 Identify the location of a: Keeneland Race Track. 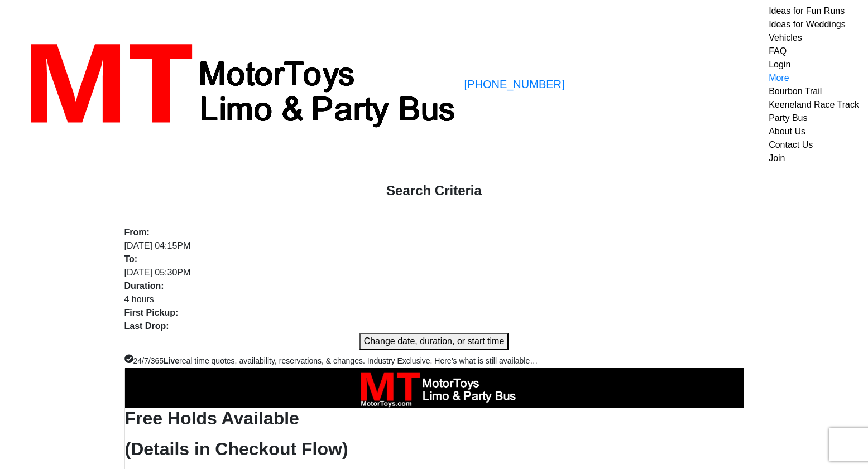
(813, 104).